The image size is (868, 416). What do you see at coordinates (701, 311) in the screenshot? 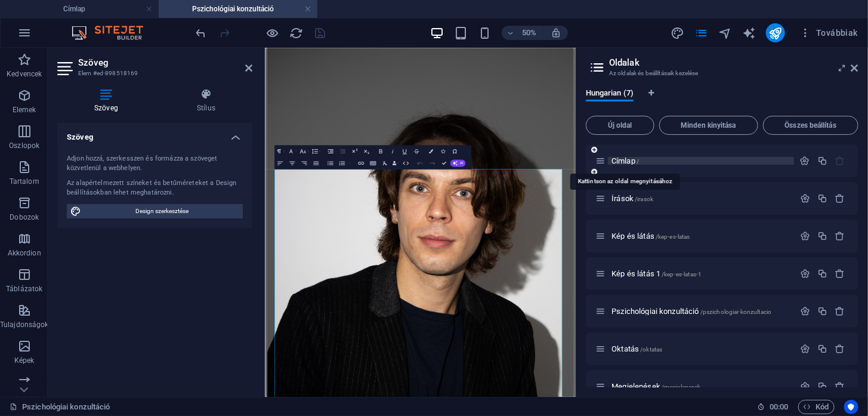
I see `div: Pszichológiai konzultáció/pszichologiai-konzultacio` at bounding box center [701, 311].